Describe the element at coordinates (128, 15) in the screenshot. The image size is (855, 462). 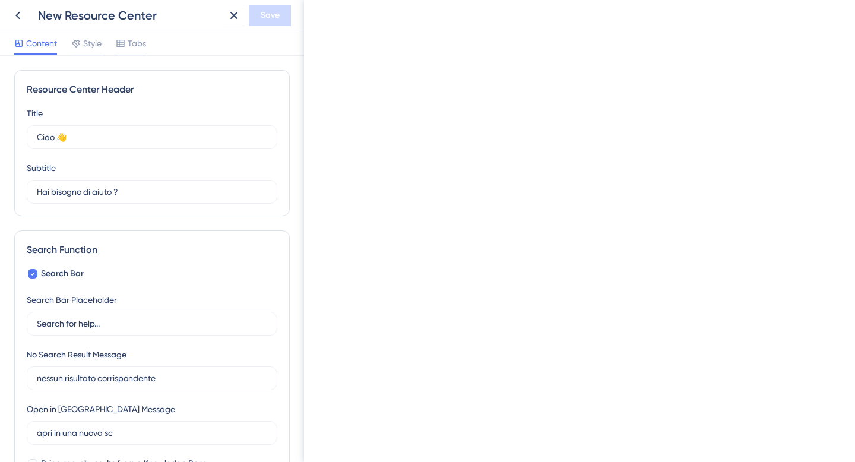
I see `div: New Resource Center` at that location.